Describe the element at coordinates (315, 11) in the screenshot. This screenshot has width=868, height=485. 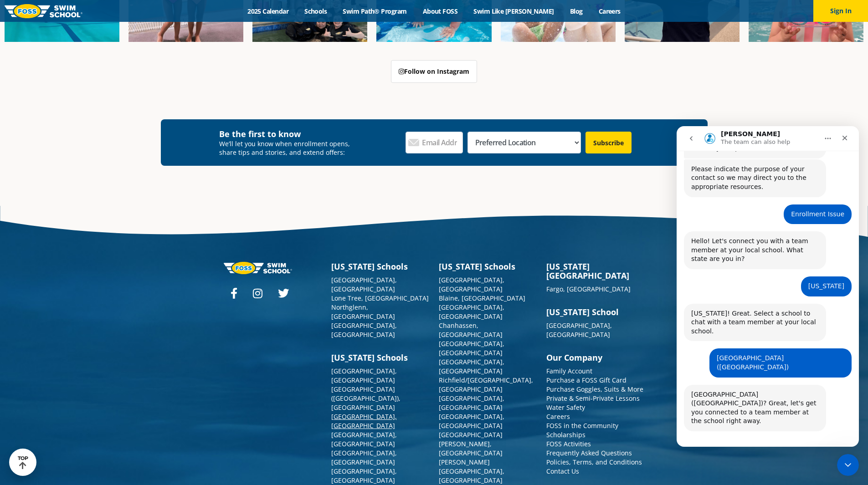
I see `a: Schools` at that location.